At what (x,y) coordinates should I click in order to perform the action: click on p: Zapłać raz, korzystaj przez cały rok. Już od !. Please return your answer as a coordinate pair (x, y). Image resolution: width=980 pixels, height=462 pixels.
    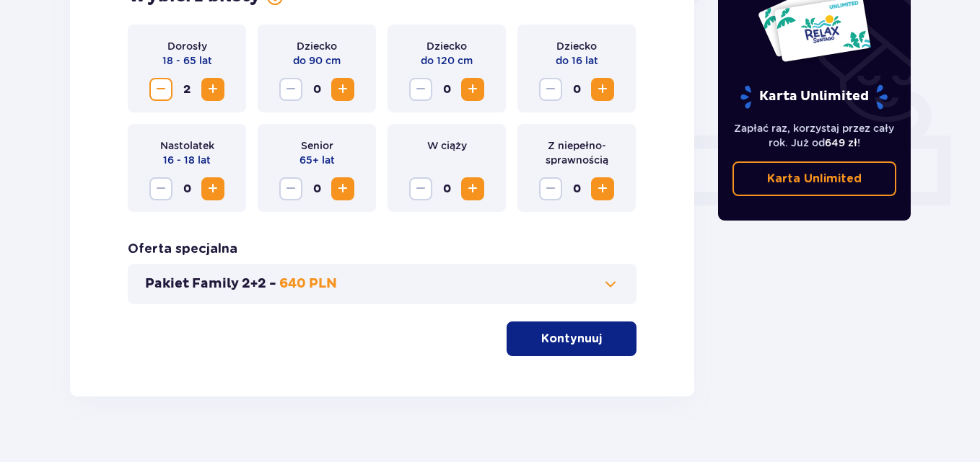
    Looking at the image, I should click on (815, 136).